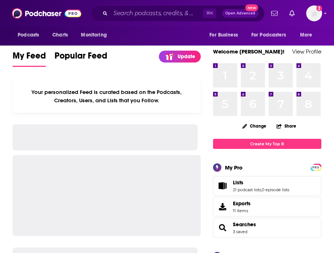 The height and width of the screenshot is (253, 334). I want to click on span: For Podcasters, so click(269, 35).